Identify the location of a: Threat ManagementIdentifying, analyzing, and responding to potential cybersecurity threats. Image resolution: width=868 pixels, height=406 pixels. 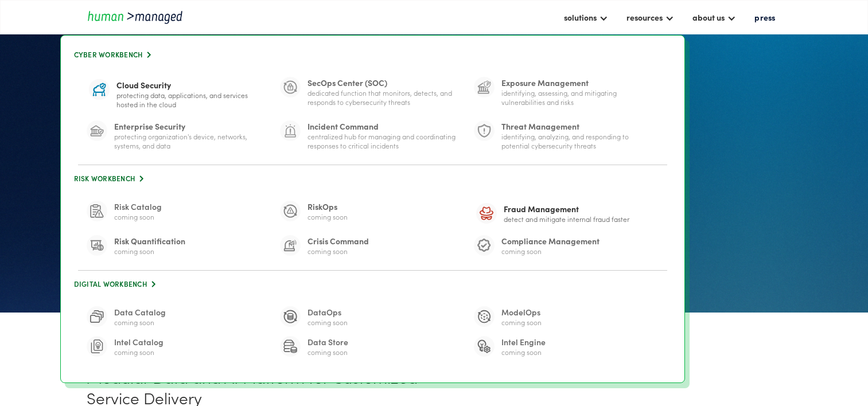
(566, 136).